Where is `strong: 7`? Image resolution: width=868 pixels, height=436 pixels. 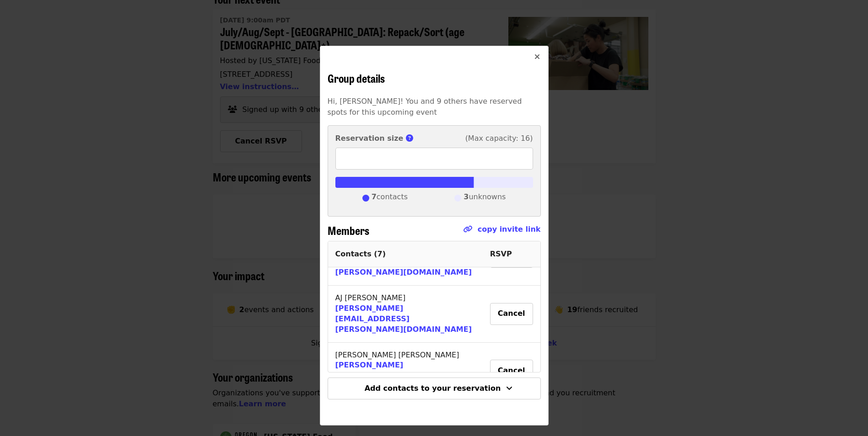
strong: 7 is located at coordinates (374, 196).